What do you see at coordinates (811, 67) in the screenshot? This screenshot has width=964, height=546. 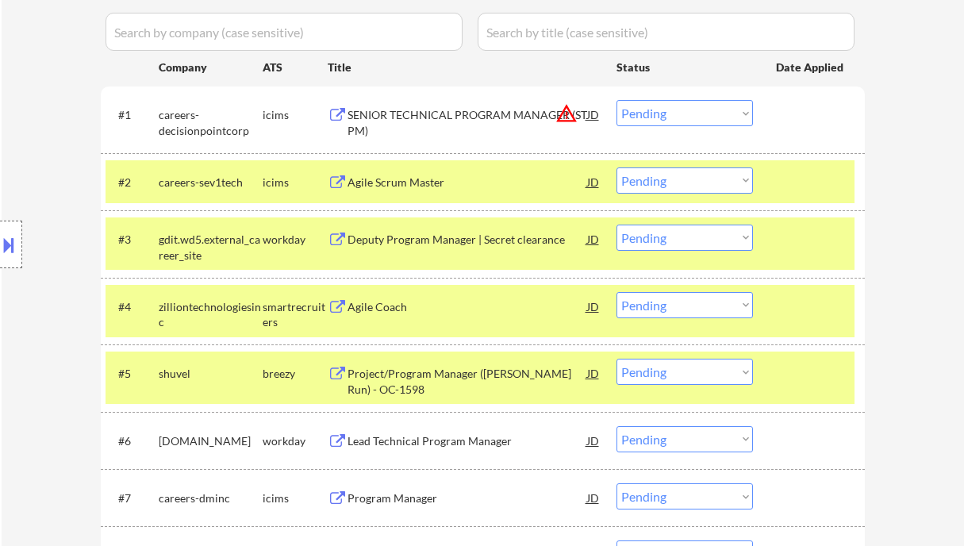 I see `div: Date Applied` at bounding box center [811, 67].